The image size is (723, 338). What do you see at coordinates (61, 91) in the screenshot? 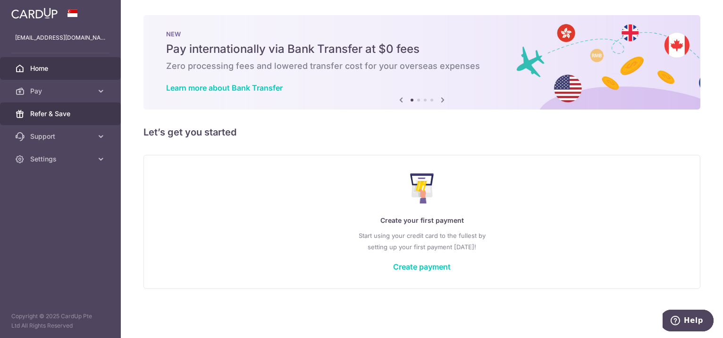
I see `span: Pay` at bounding box center [61, 91].